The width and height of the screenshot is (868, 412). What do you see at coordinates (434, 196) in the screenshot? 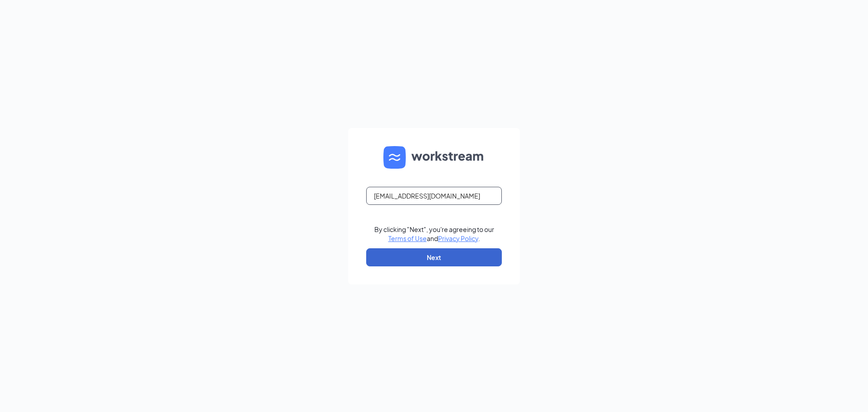
I see `input: Email` at bounding box center [434, 196].